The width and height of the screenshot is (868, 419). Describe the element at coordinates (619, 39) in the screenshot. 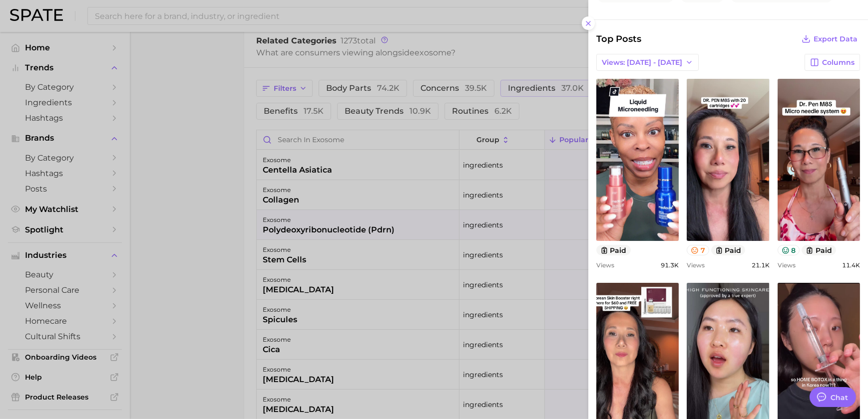

I see `span: Top Posts` at that location.